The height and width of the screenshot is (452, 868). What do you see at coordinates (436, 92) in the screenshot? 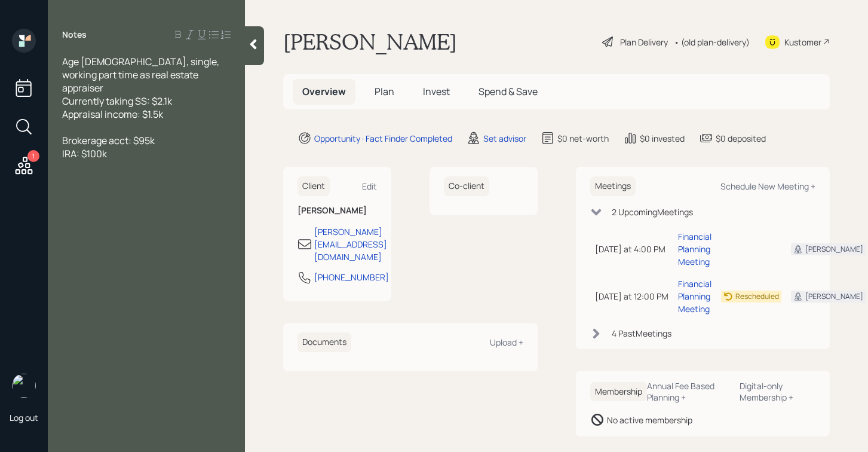
I see `span: Invest` at bounding box center [436, 92].